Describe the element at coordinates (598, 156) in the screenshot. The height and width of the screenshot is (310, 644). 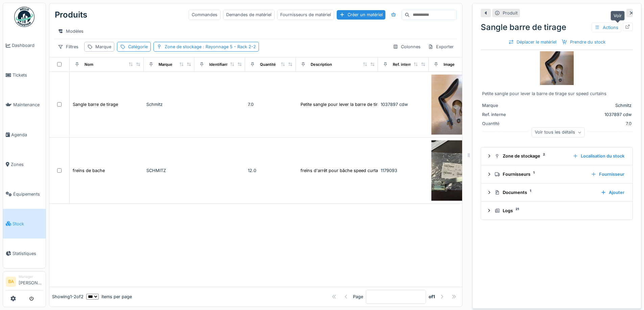
I see `div: Localisation du stock` at that location.